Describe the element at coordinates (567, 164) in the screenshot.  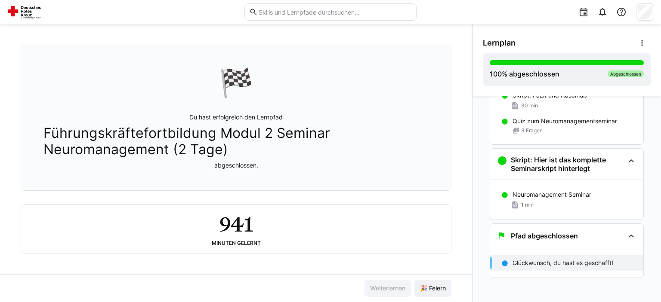
I see `h3: Skript: Hier ist das komplette Seminarskript hinterlegt` at that location.